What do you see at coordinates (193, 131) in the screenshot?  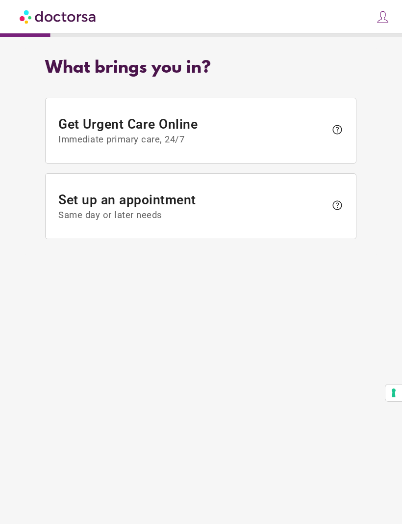 I see `span: Get Urgent Care Online` at bounding box center [193, 131].